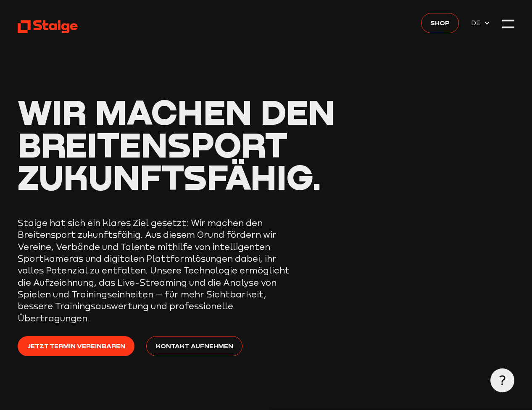 Image resolution: width=532 pixels, height=410 pixels. What do you see at coordinates (440, 23) in the screenshot?
I see `a: Shop` at bounding box center [440, 23].